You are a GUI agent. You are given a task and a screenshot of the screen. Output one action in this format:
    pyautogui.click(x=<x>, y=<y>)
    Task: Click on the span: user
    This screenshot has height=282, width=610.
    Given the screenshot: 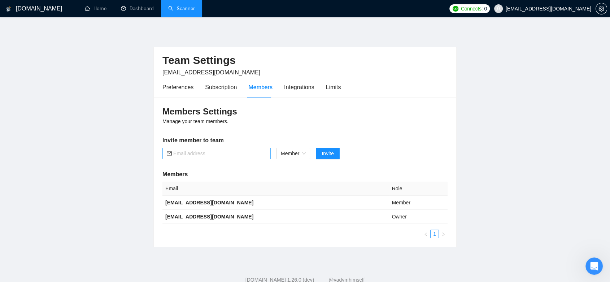 What is the action you would take?
    pyautogui.click(x=499, y=9)
    